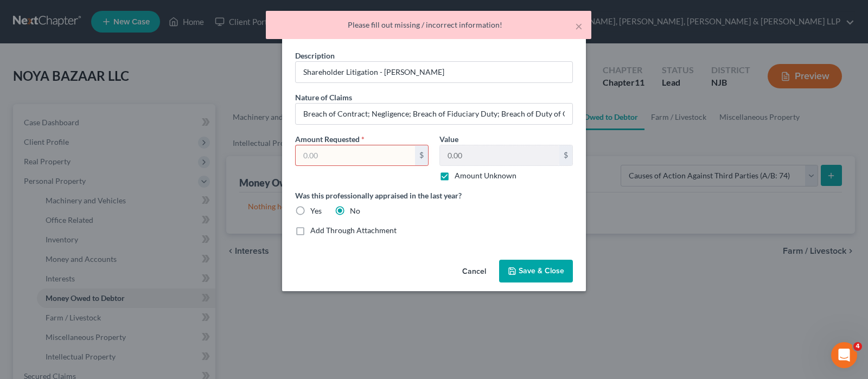  What do you see at coordinates (486, 176) in the screenshot?
I see `label: Amount Unknown` at bounding box center [486, 176].